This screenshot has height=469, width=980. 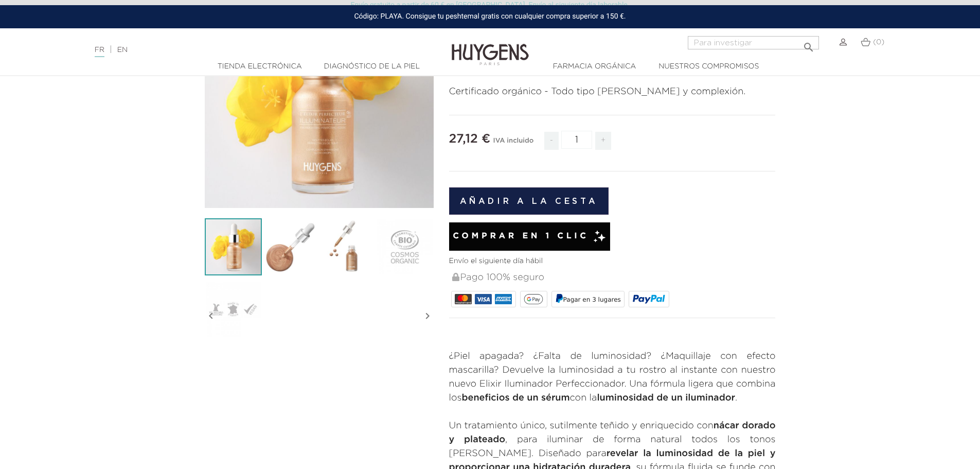 What do you see at coordinates (709, 66) in the screenshot?
I see `font: Nuestros compromisos` at bounding box center [709, 66].